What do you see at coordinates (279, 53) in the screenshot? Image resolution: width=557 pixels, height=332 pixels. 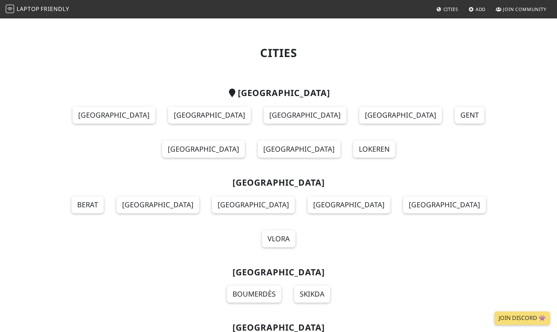 I see `h1: Cities` at bounding box center [279, 53].